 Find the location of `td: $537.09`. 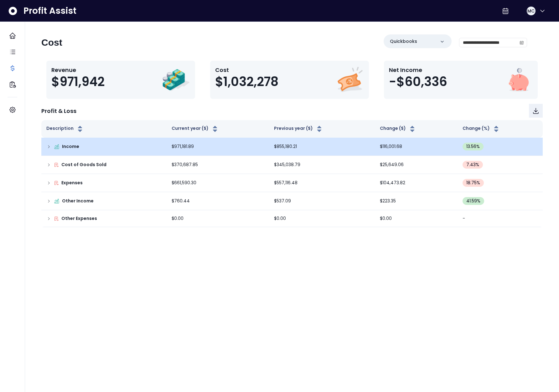

td: $537.09 is located at coordinates (322, 201).